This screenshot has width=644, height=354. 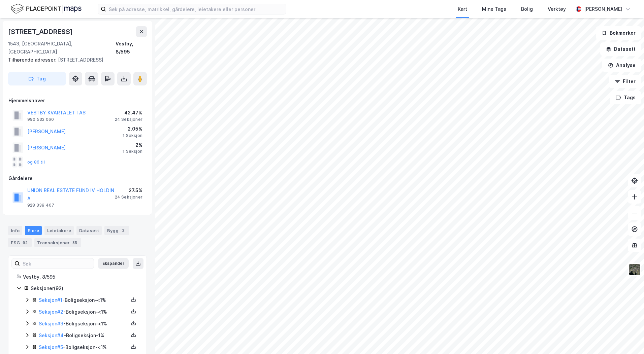 What do you see at coordinates (627, 338) in the screenshot?
I see `div: Kontrollprogram for chat` at bounding box center [627, 338].